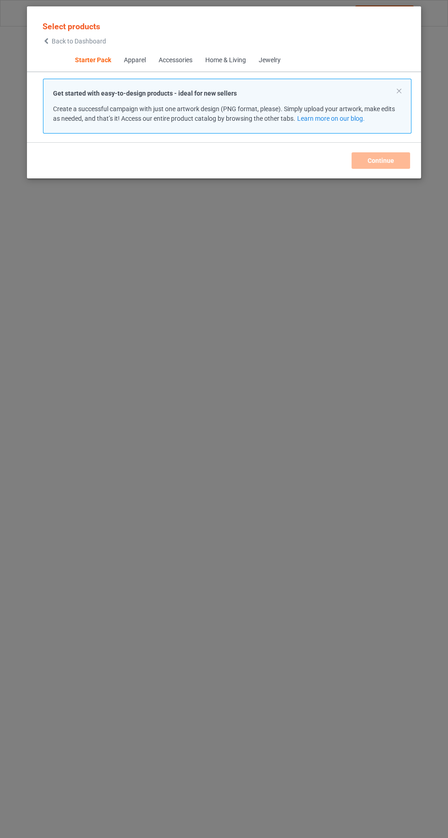 Image resolution: width=448 pixels, height=838 pixels. I want to click on div: Home & Living, so click(225, 60).